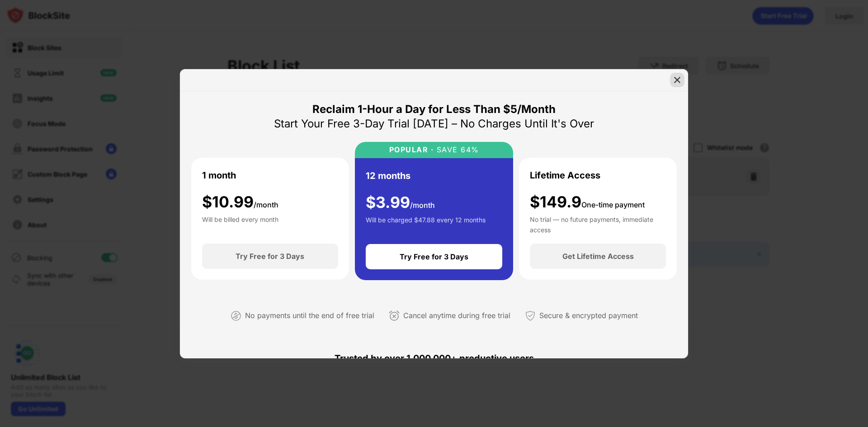 Image resolution: width=868 pixels, height=427 pixels. I want to click on div: POPULAR ·, so click(412, 150).